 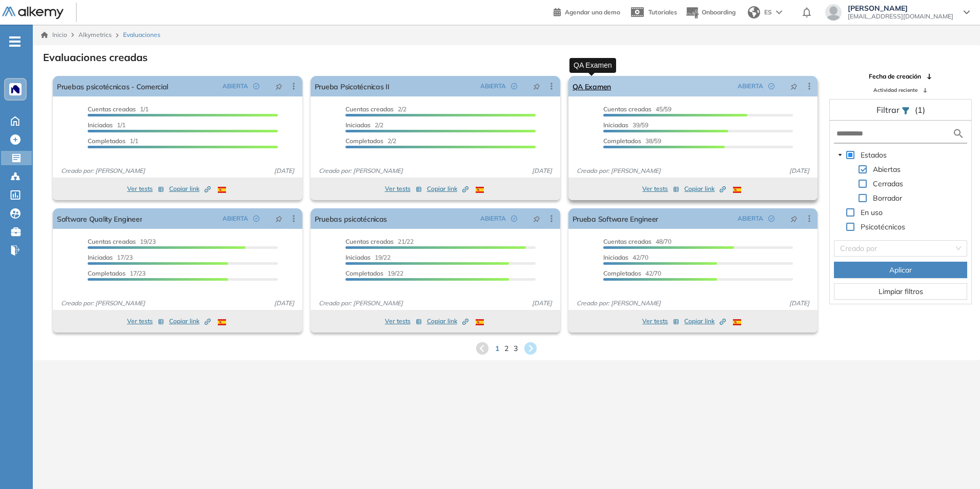 What do you see at coordinates (632, 273) in the screenshot?
I see `span: 42/70` at bounding box center [632, 273].